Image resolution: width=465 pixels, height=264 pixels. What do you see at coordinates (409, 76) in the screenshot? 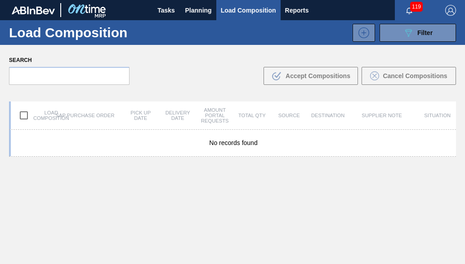
I see `button: Cancel Compositions` at bounding box center [409, 76].